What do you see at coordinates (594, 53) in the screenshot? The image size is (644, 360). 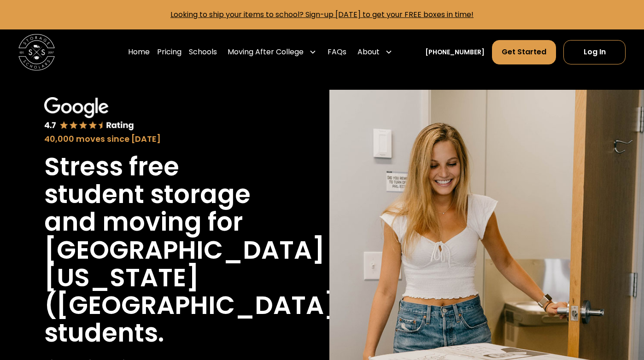 I see `a: Log In` at bounding box center [594, 53].